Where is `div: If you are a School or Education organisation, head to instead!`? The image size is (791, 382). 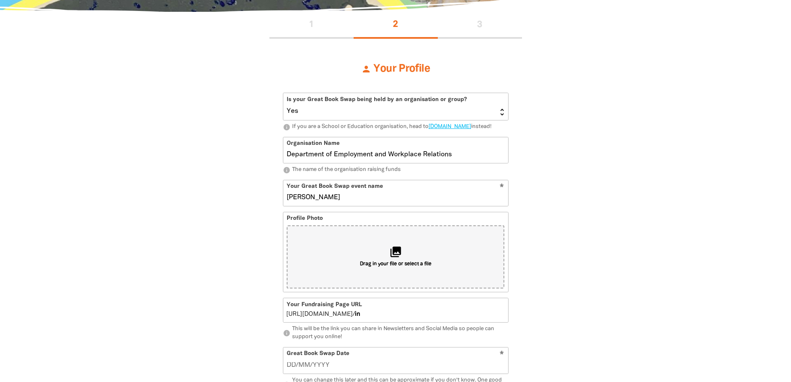 div: If you are a School or Education organisation, head to instead! is located at coordinates (392, 127).